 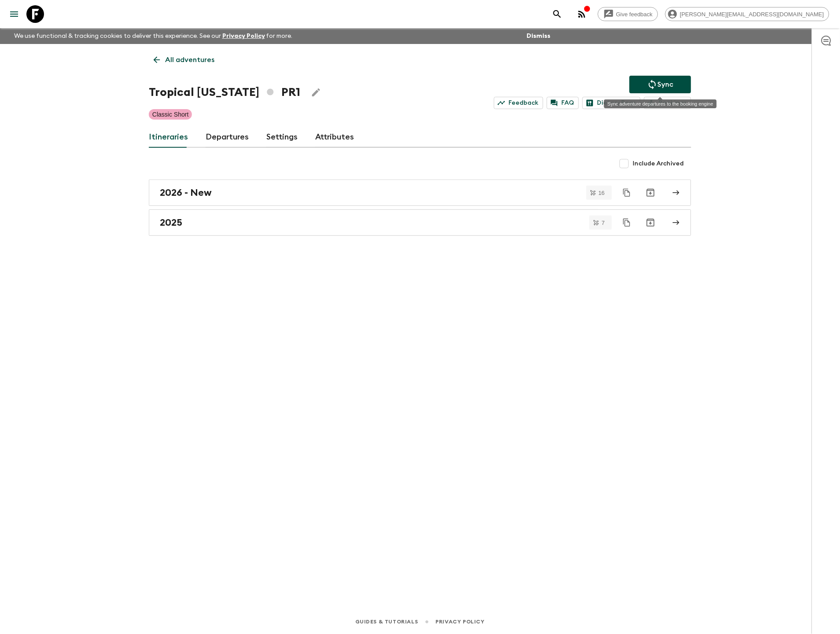 What do you see at coordinates (539, 36) in the screenshot?
I see `button: Dismiss` at bounding box center [539, 36].